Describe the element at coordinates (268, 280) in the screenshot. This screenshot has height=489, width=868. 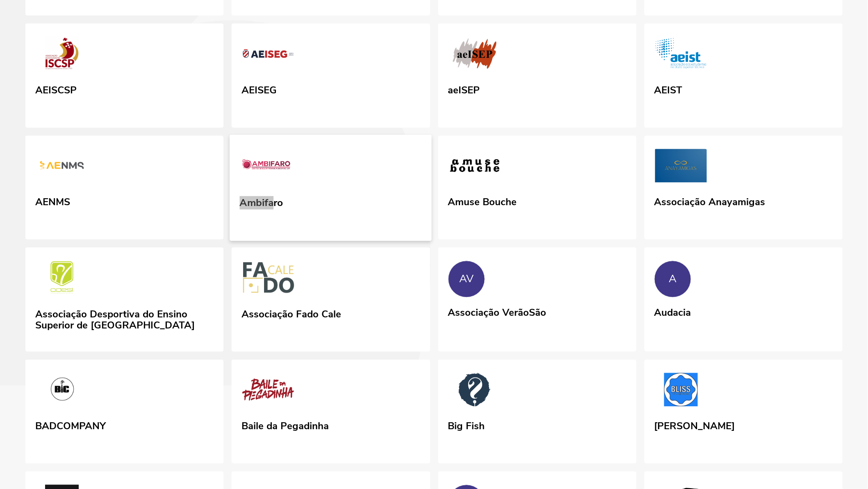
I see `img: Associação Fado Cale` at that location.